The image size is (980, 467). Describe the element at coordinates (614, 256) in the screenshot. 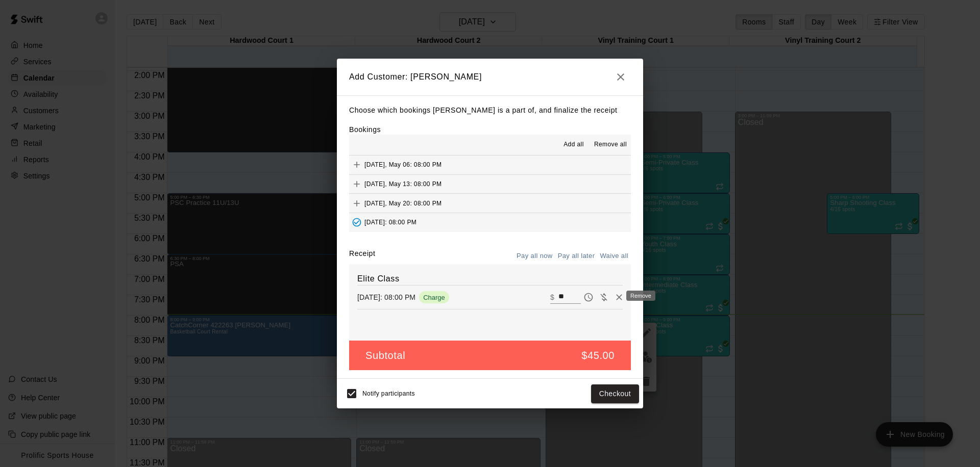

I see `button: Waive all` at that location.